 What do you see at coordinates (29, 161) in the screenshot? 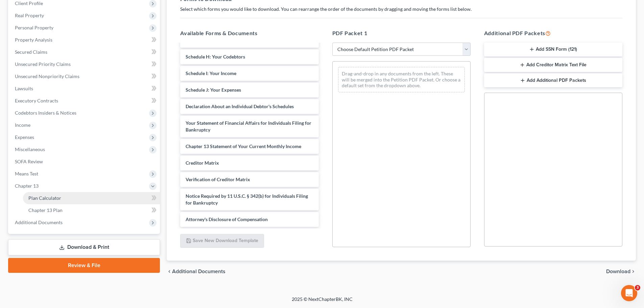
I see `span: SOFA Review` at bounding box center [29, 161].